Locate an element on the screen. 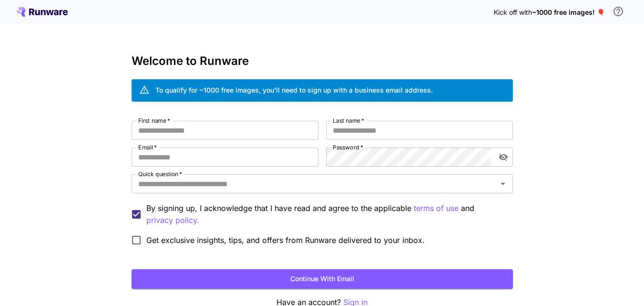 The height and width of the screenshot is (306, 644). p: privacy policy. is located at coordinates (172, 220).